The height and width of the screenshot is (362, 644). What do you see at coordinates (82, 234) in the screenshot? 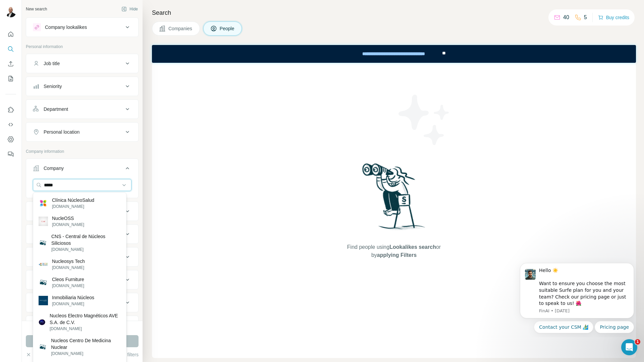
I see `button: HQ location` at bounding box center [82, 234].